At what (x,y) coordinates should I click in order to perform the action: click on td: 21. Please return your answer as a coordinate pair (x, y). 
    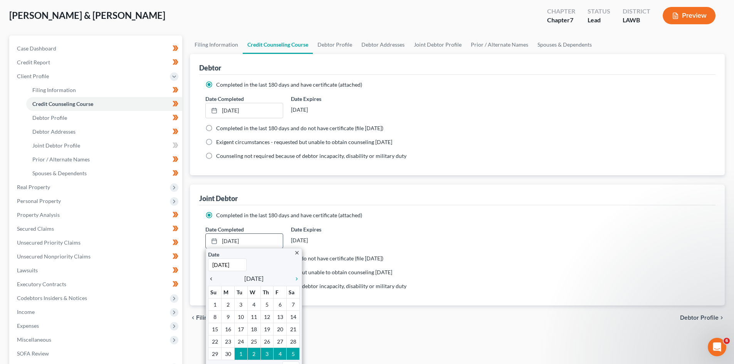
    Looking at the image, I should click on (293, 329).